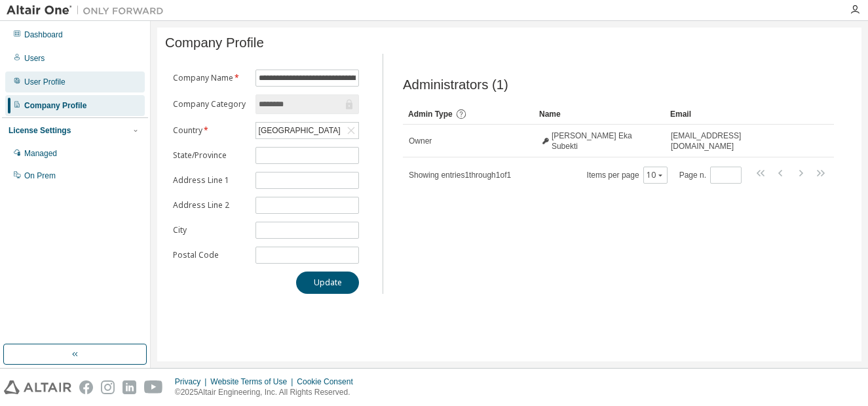 Image resolution: width=868 pixels, height=406 pixels. What do you see at coordinates (655, 175) in the screenshot?
I see `button: 10` at bounding box center [655, 175].